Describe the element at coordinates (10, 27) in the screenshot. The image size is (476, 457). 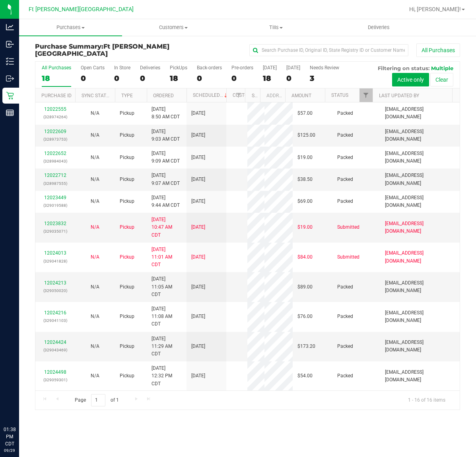
I see `inline-svg: Analytics` at that location.